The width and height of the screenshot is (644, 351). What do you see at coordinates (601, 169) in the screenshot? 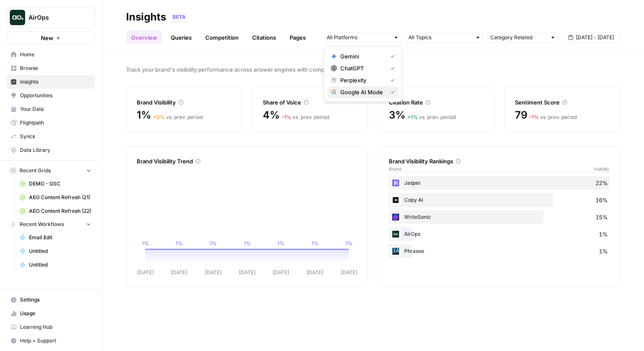
I see `span: Visibility` at bounding box center [601, 169].